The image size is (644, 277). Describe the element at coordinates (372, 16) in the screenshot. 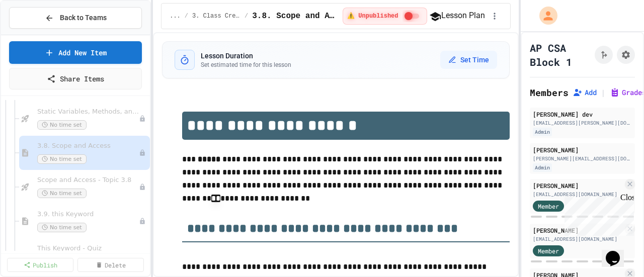

I see `span: ⚠️ Unpublished` at that location.